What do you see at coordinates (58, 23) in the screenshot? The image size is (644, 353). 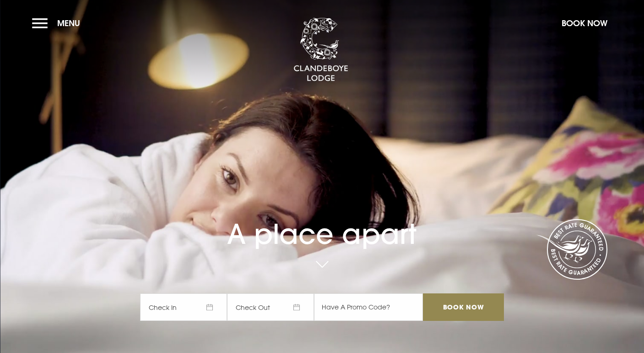 I see `button: Menu` at bounding box center [58, 23].